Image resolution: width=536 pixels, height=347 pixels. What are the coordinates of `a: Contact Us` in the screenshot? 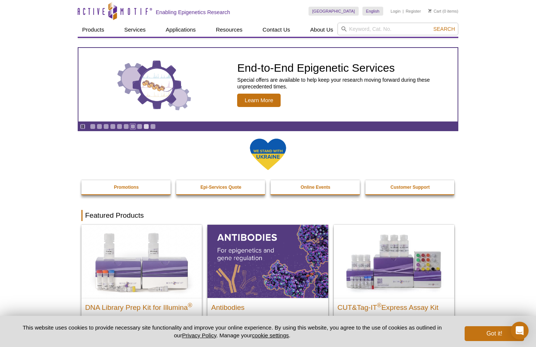 It's located at (276, 30).